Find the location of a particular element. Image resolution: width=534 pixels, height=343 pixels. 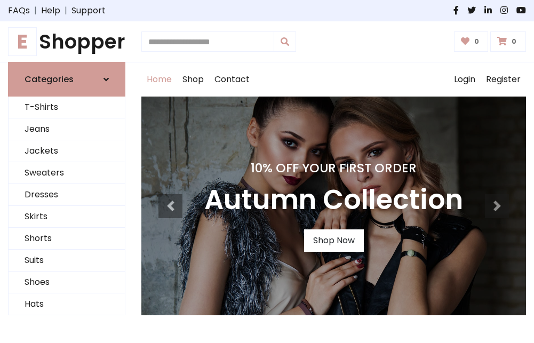

a: EShopper is located at coordinates (67, 42).